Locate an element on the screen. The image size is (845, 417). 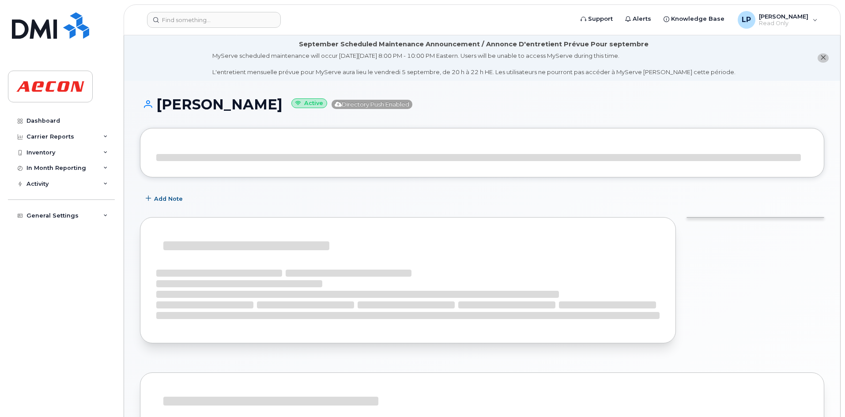
span: Add Note is located at coordinates (168, 199).